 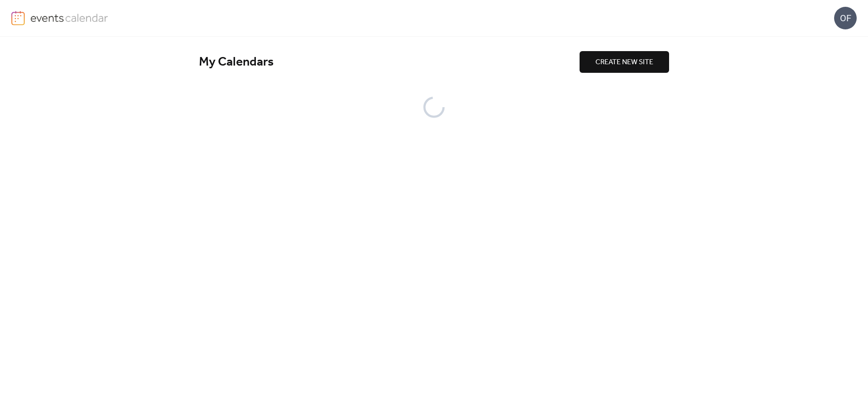 What do you see at coordinates (624, 62) in the screenshot?
I see `button: CREATE NEW SITE` at bounding box center [624, 62].